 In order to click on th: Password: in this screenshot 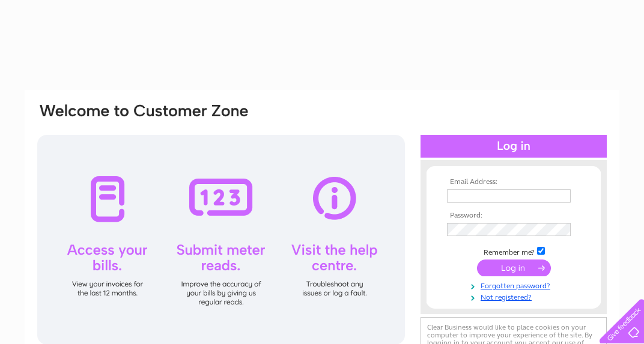, I will do `click(514, 216)`.